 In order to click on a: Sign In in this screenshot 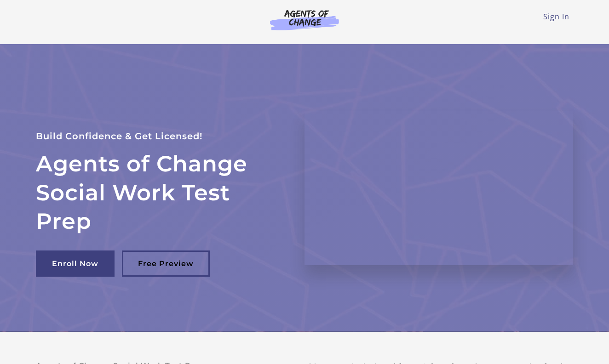, I will do `click(556, 17)`.